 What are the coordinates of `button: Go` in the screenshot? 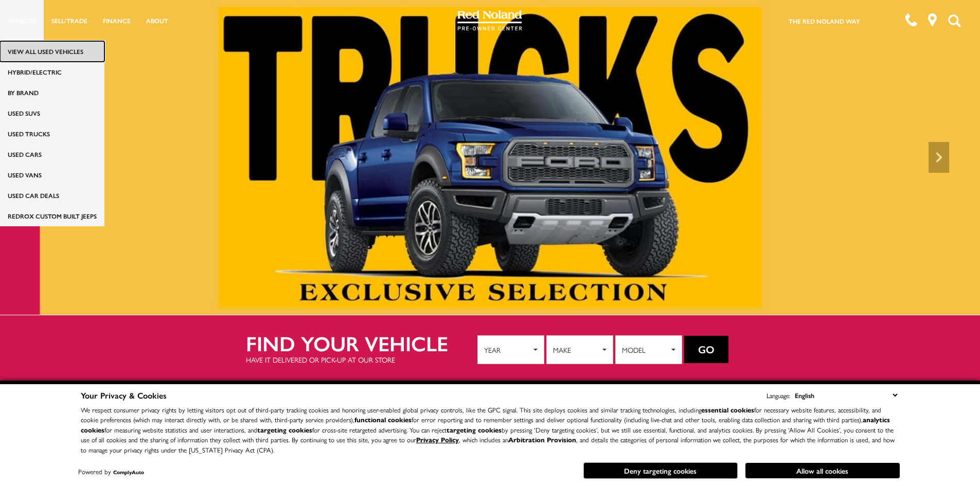 It's located at (706, 350).